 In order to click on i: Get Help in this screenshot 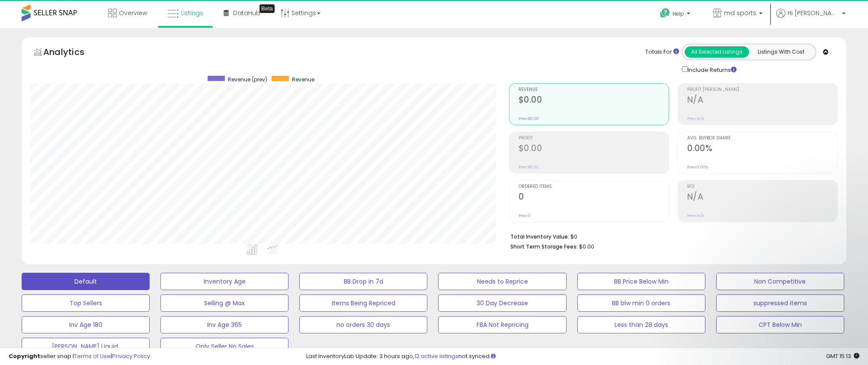, I will do `click(665, 13)`.